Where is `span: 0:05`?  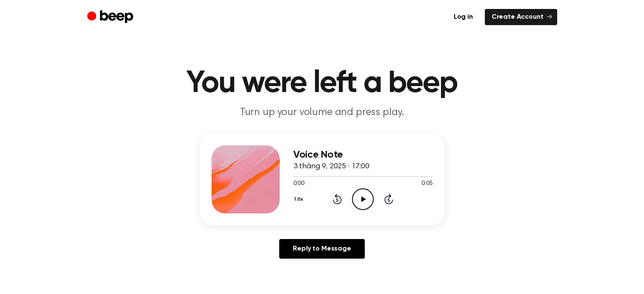 span: 0:05 is located at coordinates (427, 184).